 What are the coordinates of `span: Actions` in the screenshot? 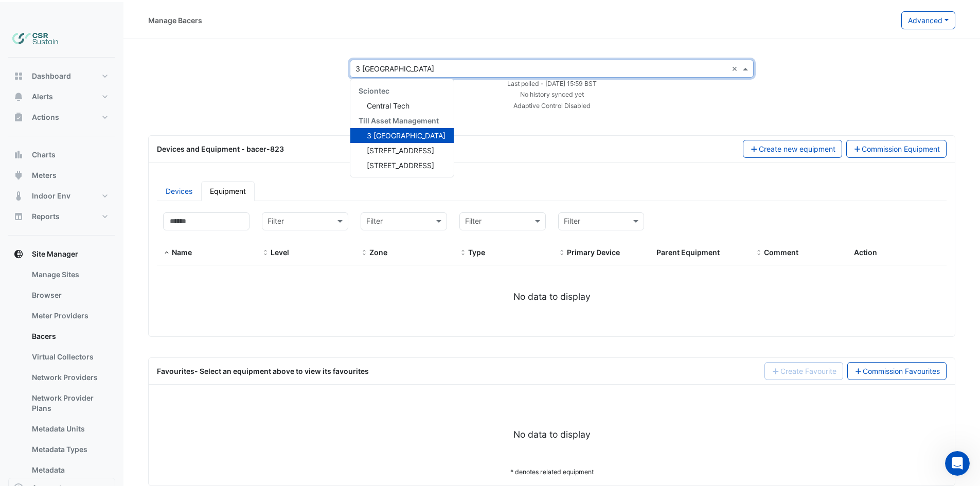 It's located at (46, 118).